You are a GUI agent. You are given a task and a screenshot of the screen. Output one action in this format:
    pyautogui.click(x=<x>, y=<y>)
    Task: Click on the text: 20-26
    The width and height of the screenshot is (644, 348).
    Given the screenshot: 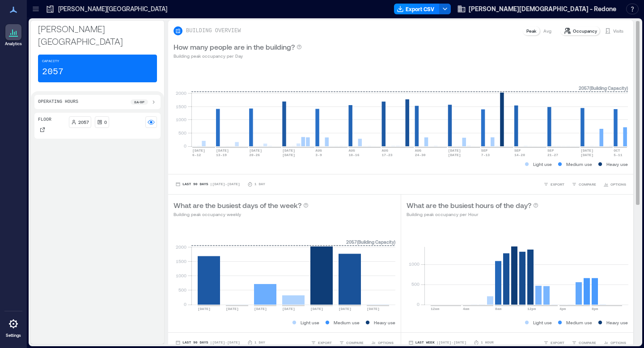 What is the action you would take?
    pyautogui.click(x=255, y=155)
    